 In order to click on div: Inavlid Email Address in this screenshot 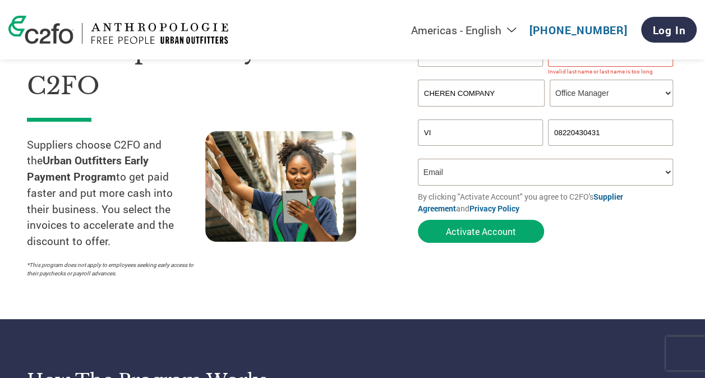, I will do `click(480, 150)`.